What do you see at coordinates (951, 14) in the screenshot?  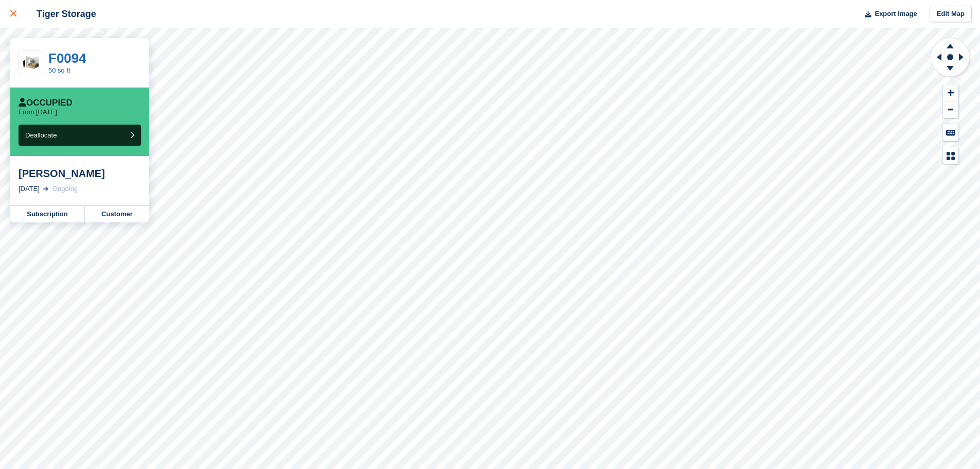 I see `a: Edit Map` at bounding box center [951, 14].